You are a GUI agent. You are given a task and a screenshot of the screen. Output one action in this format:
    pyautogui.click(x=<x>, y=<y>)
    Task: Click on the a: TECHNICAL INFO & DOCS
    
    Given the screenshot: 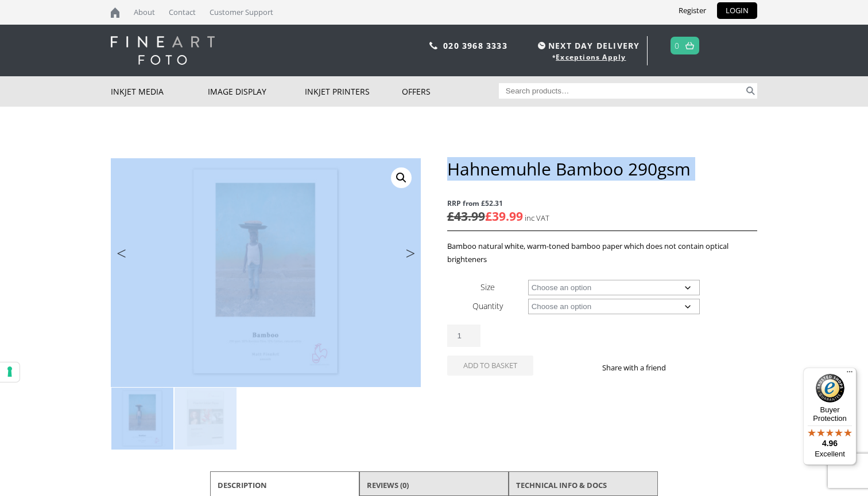 What is the action you would take?
    pyautogui.click(x=561, y=485)
    